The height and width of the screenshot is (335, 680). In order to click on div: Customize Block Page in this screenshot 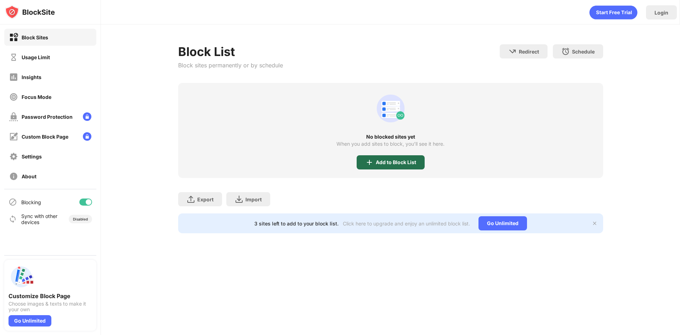, I will do `click(50, 296)`.